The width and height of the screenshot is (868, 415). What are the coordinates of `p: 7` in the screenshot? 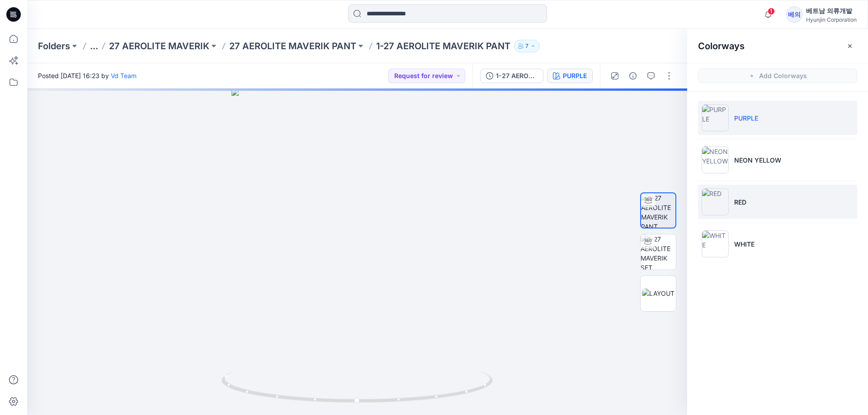 It's located at (527, 47).